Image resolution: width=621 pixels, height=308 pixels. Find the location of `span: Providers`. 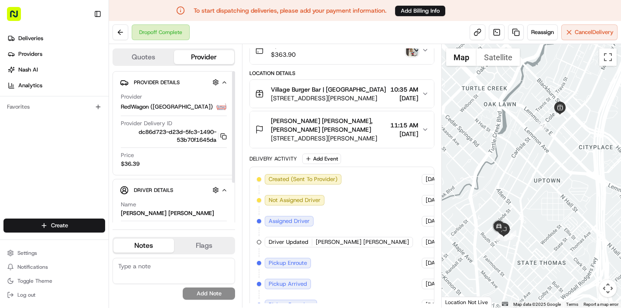

span: Providers is located at coordinates (30, 54).